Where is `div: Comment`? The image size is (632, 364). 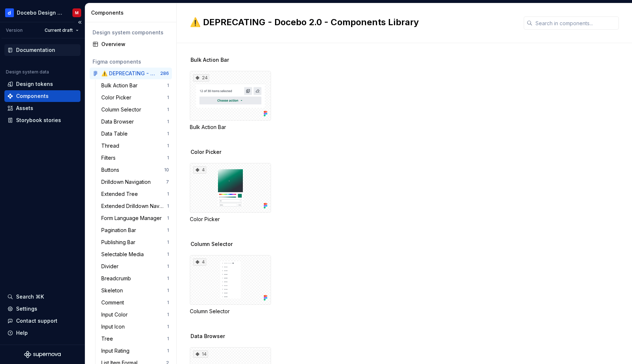
div: Comment is located at coordinates (114, 303).